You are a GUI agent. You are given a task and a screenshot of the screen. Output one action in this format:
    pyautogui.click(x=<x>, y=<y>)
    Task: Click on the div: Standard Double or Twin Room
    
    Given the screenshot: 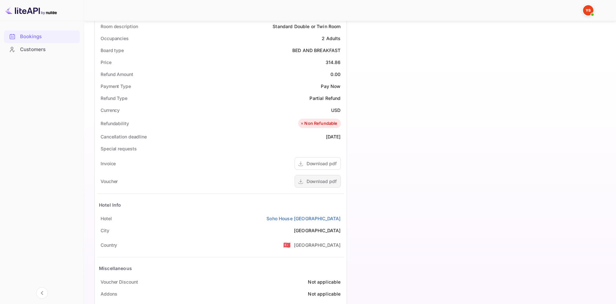 What is the action you would take?
    pyautogui.click(x=306, y=26)
    